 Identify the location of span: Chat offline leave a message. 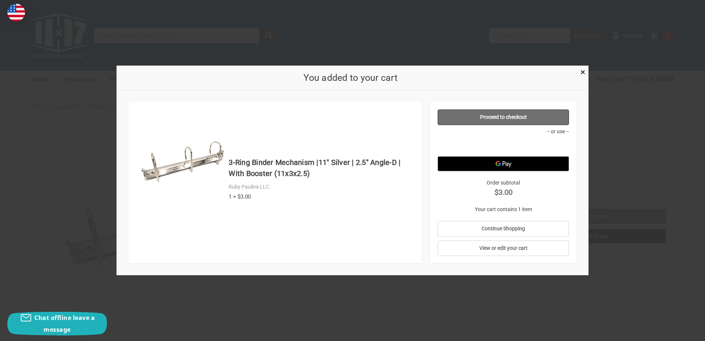
(65, 324).